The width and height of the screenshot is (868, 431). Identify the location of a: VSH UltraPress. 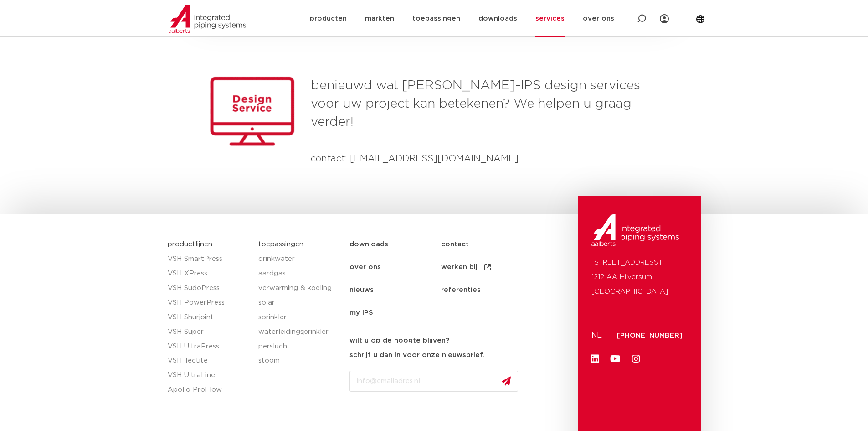
(208, 346).